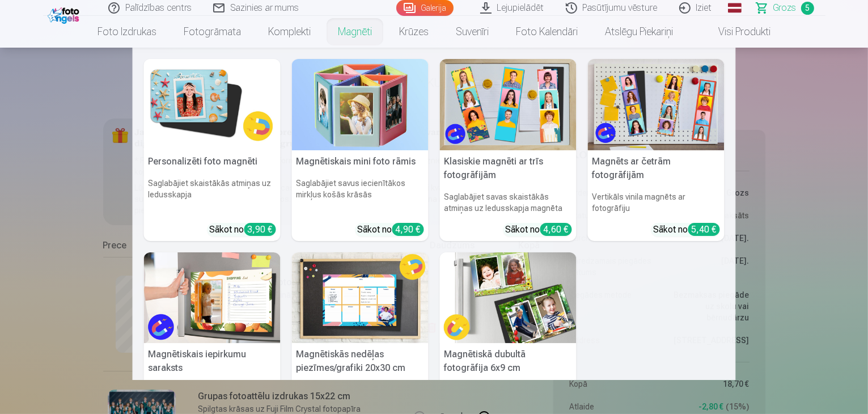  What do you see at coordinates (472, 32) in the screenshot?
I see `a: Suvenīri` at bounding box center [472, 32].